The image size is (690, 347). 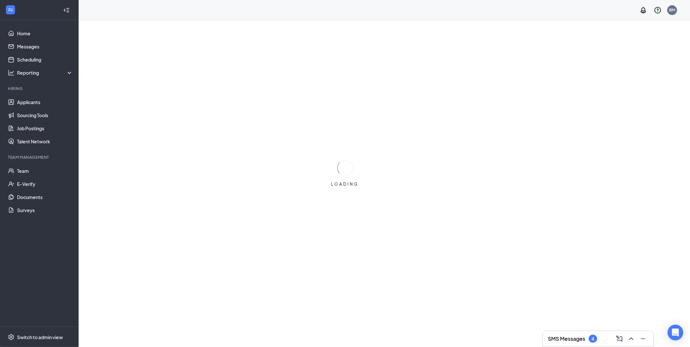 I want to click on svg: ChevronUp, so click(x=631, y=339).